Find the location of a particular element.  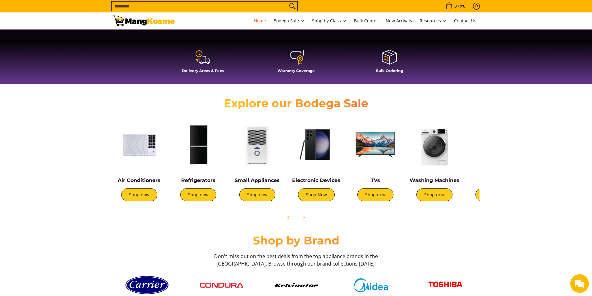

h4: Delivery Areas & Fees is located at coordinates (203, 70).